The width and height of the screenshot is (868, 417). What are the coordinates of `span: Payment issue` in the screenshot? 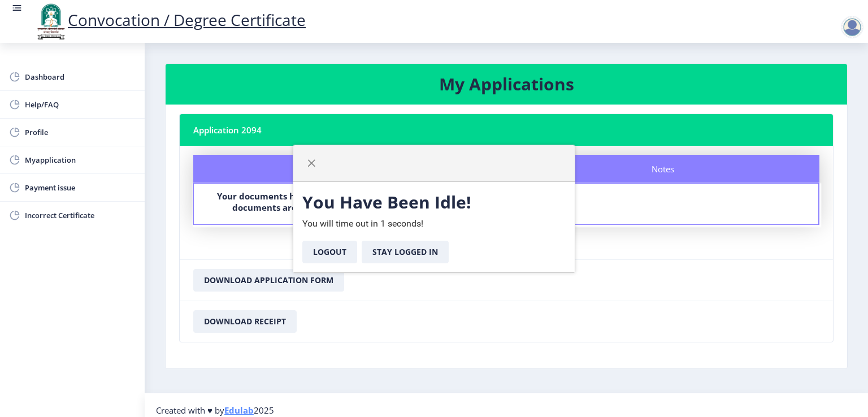 It's located at (80, 188).